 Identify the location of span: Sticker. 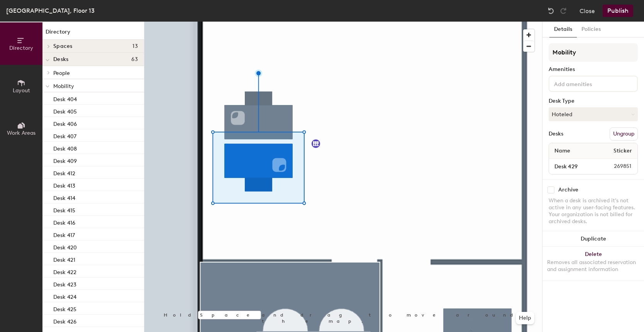
(623, 151).